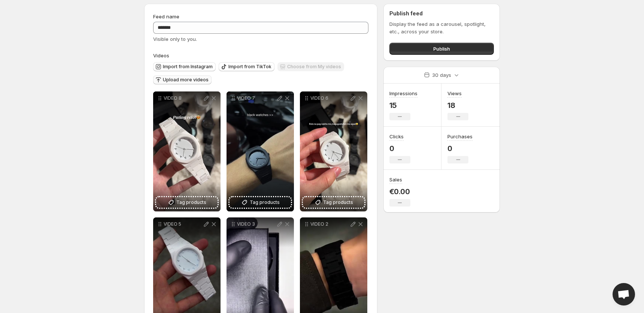 The height and width of the screenshot is (313, 644). I want to click on h3: Clicks, so click(396, 136).